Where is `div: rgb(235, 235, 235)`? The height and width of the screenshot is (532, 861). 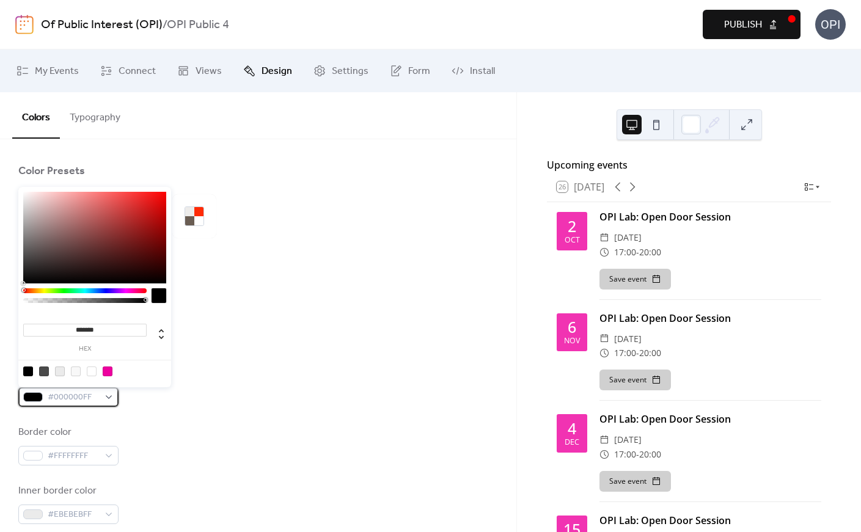 div: rgb(235, 235, 235) is located at coordinates (60, 372).